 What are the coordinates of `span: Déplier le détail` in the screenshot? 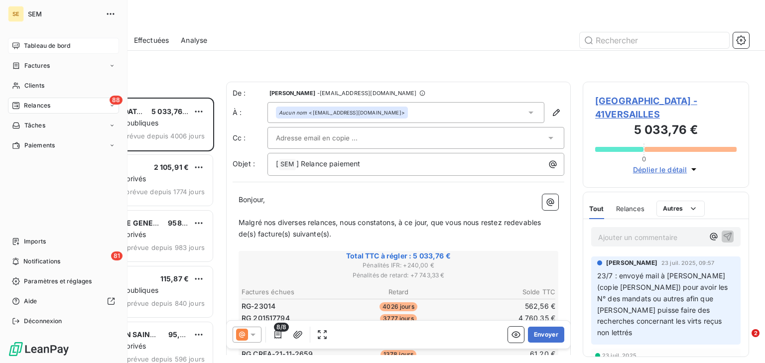 It's located at (660, 169).